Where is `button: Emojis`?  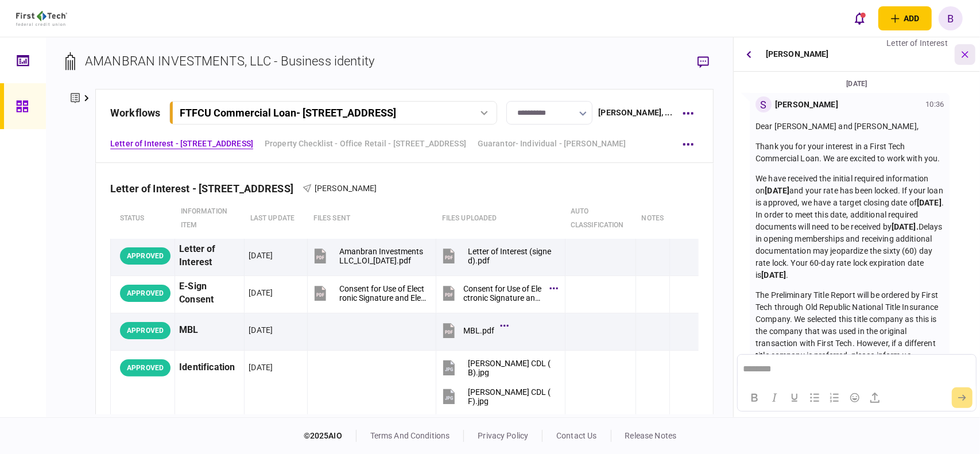 button: Emojis is located at coordinates (855, 398).